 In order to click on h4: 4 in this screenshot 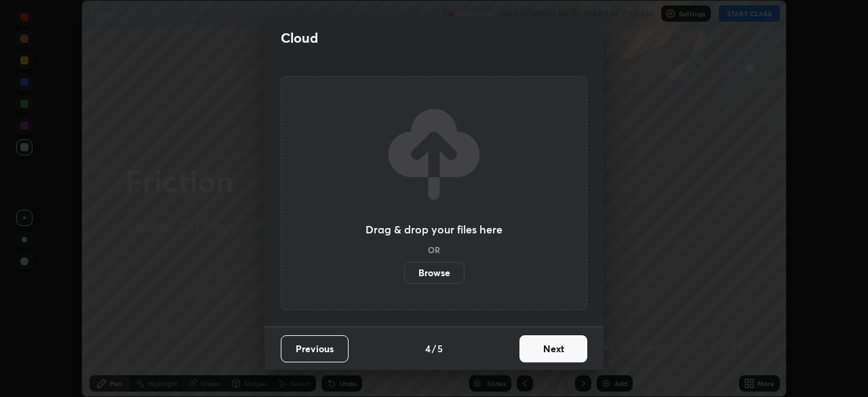, I will do `click(428, 348)`.